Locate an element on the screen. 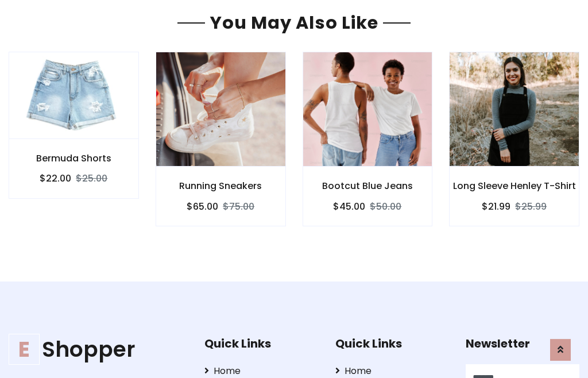  h6: Long Sleeve Henley T-Shirt is located at coordinates (514, 186).